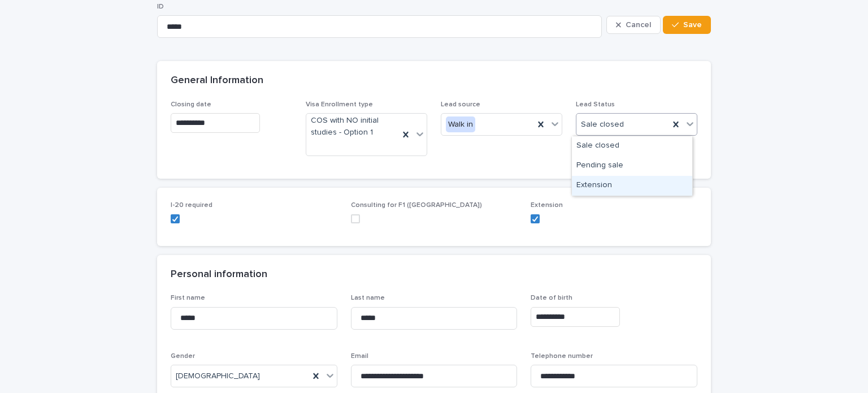 This screenshot has height=393, width=868. I want to click on button: Cancel, so click(634, 25).